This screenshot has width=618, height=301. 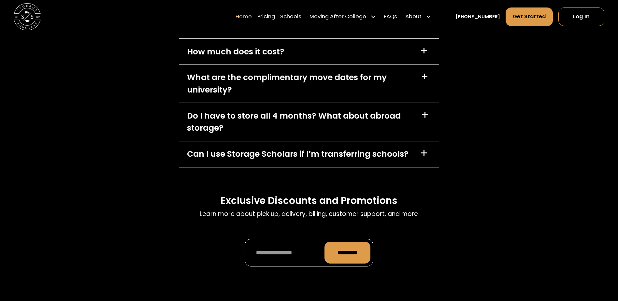 I want to click on a: Log In, so click(x=581, y=17).